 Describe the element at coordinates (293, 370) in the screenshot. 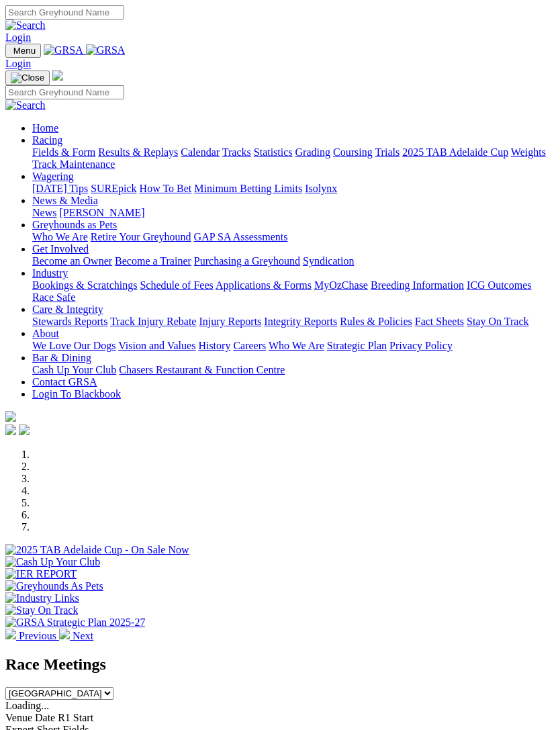

I see `div: Bar & Dining` at that location.